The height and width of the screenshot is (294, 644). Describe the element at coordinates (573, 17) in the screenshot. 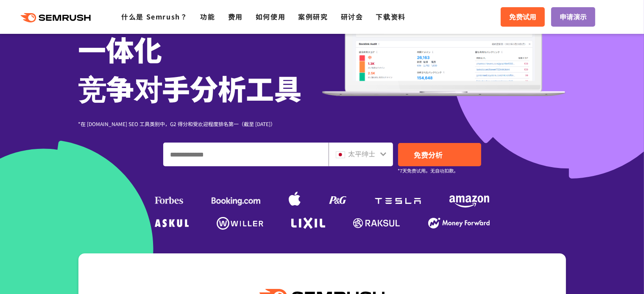

I see `font: 申请演示` at that location.